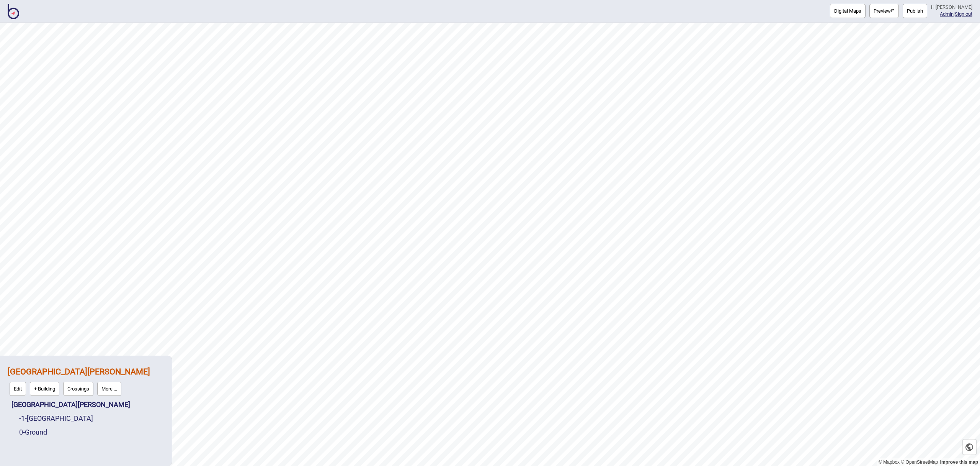 This screenshot has width=980, height=466. What do you see at coordinates (109, 388) in the screenshot?
I see `a: More ...` at bounding box center [109, 388].